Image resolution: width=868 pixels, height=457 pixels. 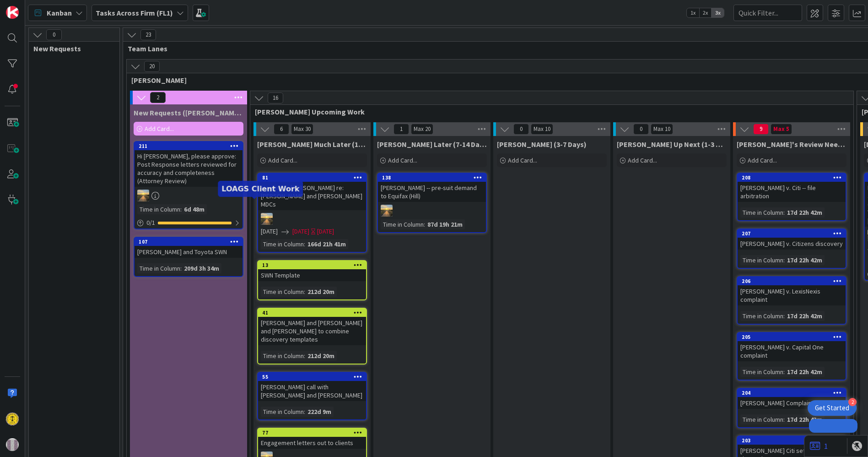 What do you see at coordinates (152, 66) in the screenshot?
I see `span: 20` at bounding box center [152, 66].